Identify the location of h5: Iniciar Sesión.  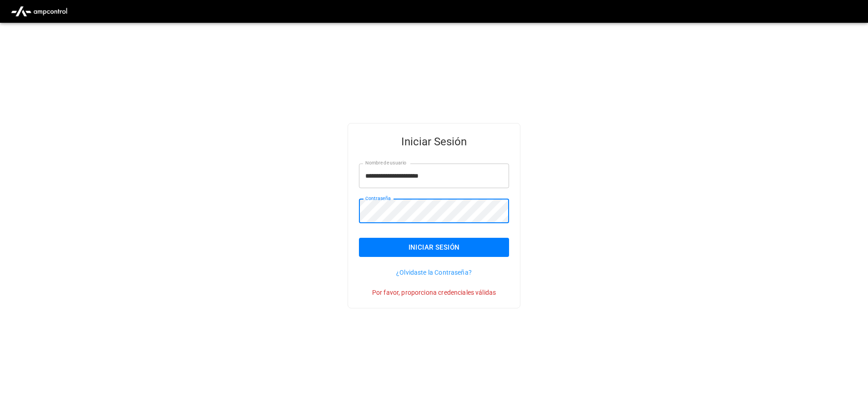
(434, 142).